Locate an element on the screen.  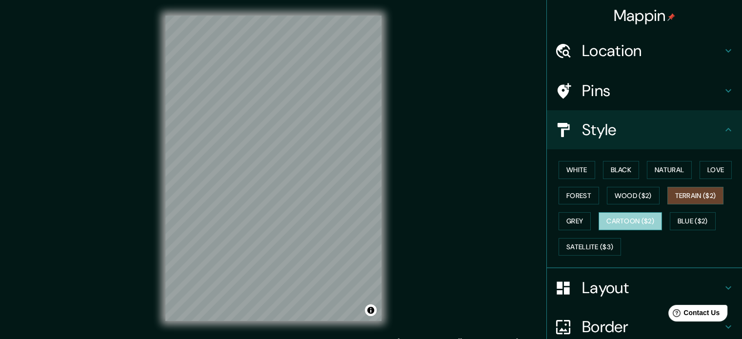
h4: Mappin is located at coordinates (644, 16).